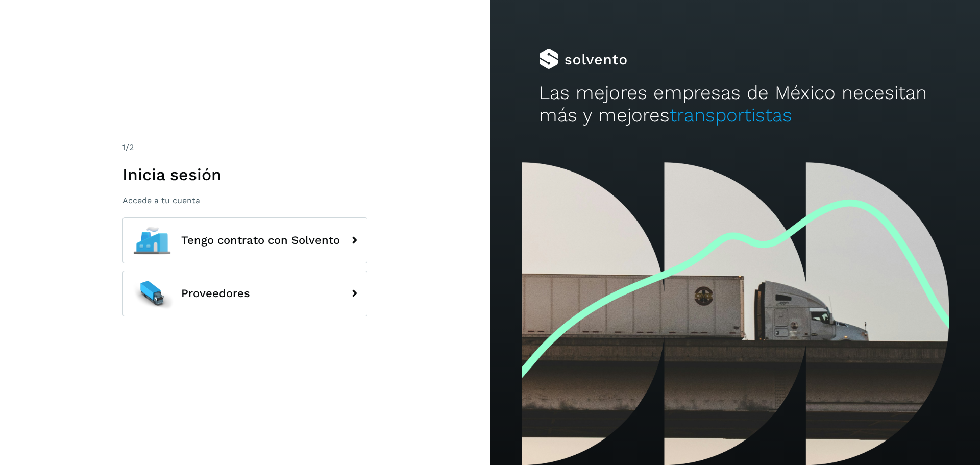 Image resolution: width=980 pixels, height=465 pixels. I want to click on div: /2, so click(245, 148).